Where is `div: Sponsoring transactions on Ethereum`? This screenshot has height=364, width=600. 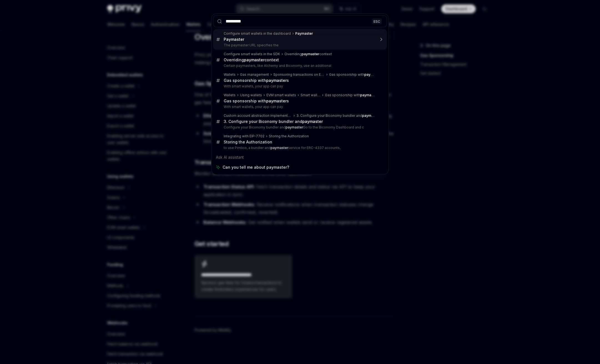 div: Sponsoring transactions on Ethereum is located at coordinates (299, 75).